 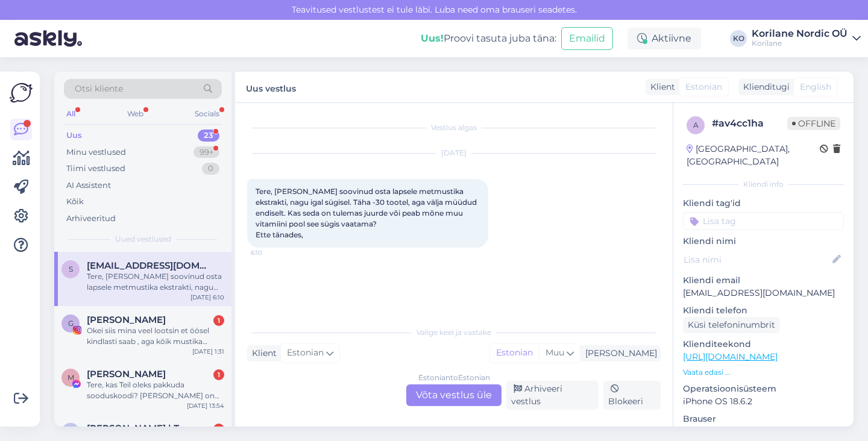 I want to click on div: Blokeeri, so click(x=632, y=395).